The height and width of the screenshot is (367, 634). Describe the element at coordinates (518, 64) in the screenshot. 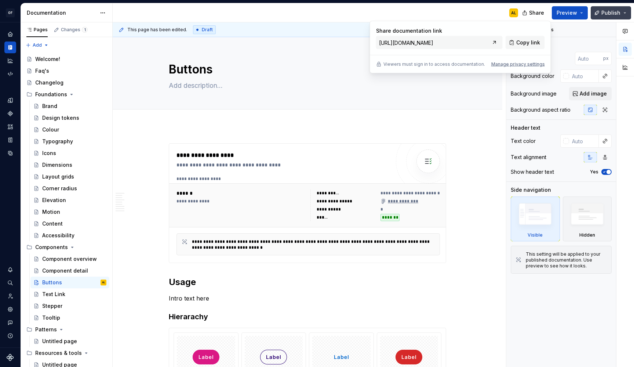

I see `div: Manage privacy settings` at that location.